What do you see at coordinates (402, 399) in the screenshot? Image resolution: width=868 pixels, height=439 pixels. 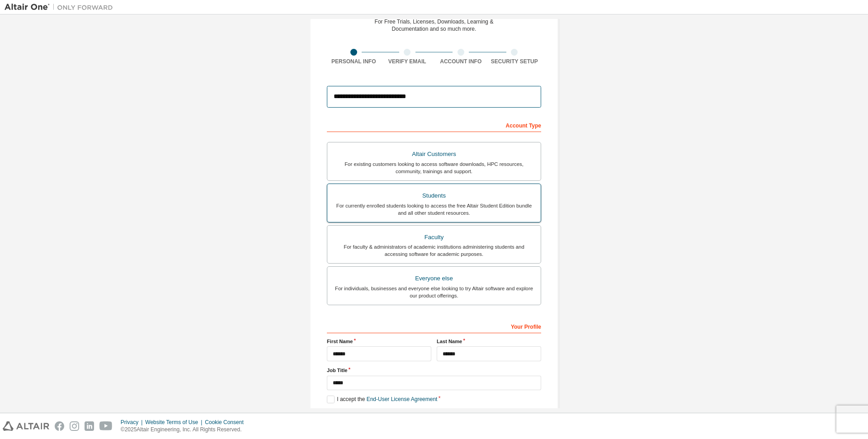 I see `a: End-User License Agreement` at bounding box center [402, 399].